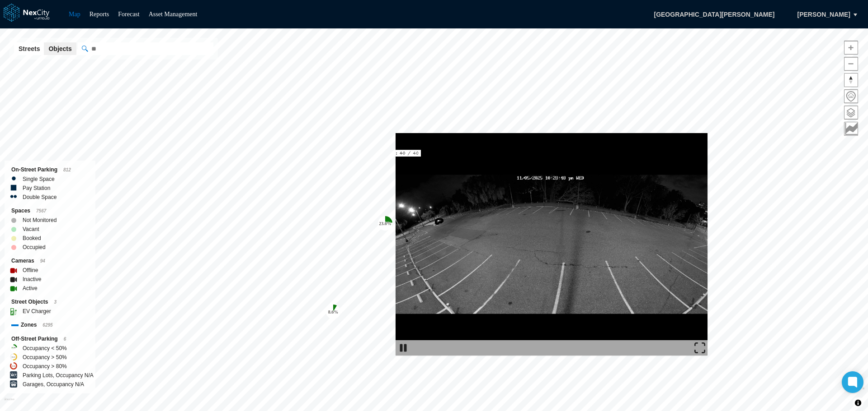 This screenshot has height=411, width=868. What do you see at coordinates (60, 49) in the screenshot?
I see `button: Objects` at bounding box center [60, 49].